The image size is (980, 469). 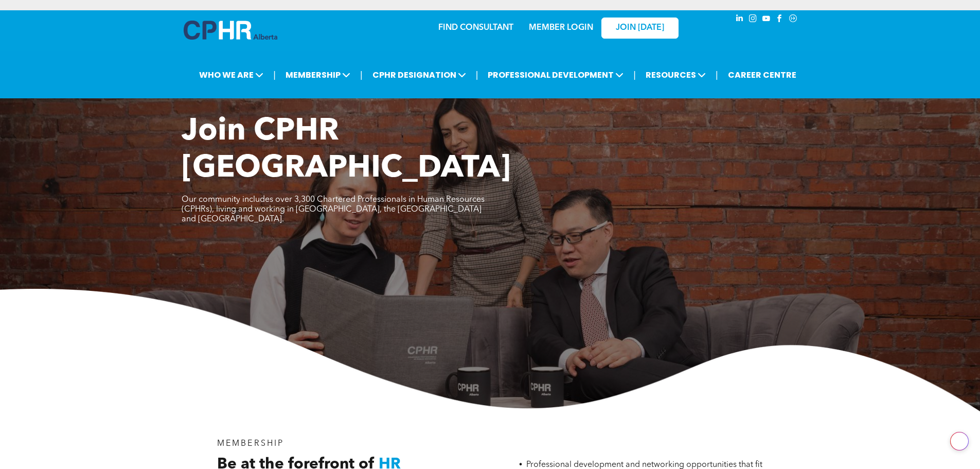 I want to click on img: A blue and white logo for cp alberta, so click(x=231, y=30).